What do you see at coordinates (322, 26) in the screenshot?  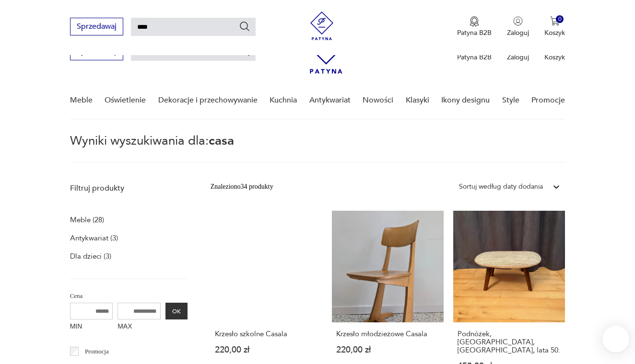 I see `img: Patyna - sklep z meblami i dekoracjami vintage` at bounding box center [322, 26].